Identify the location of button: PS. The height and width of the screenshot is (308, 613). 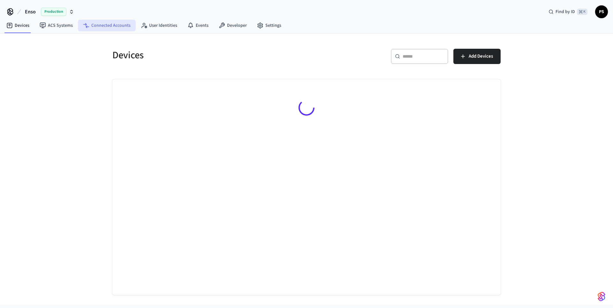
(601, 12).